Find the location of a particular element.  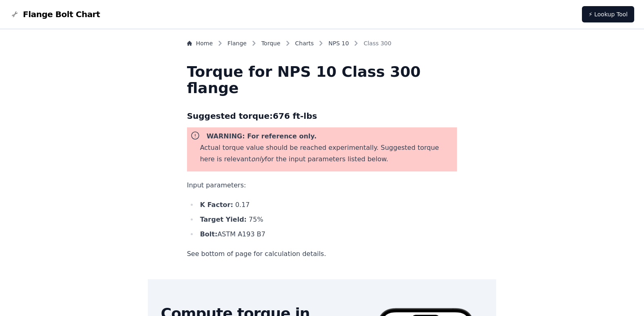

p: See bottom of page for calculation details. is located at coordinates (322, 254).